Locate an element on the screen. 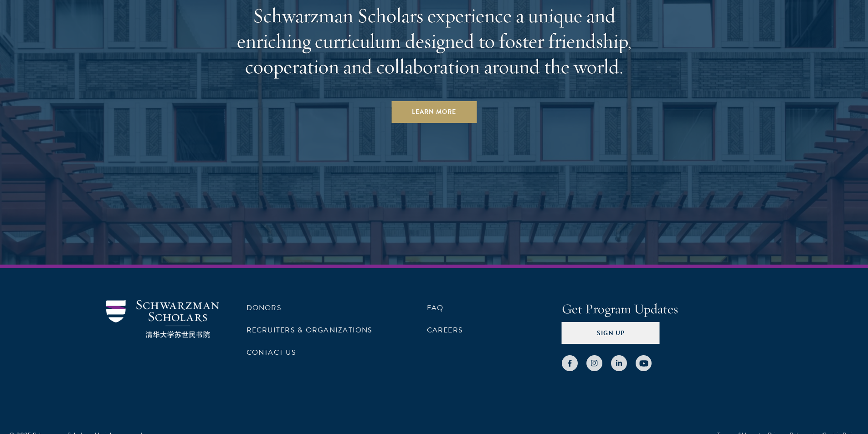  a: Recruiters & Organizations is located at coordinates (310, 330).